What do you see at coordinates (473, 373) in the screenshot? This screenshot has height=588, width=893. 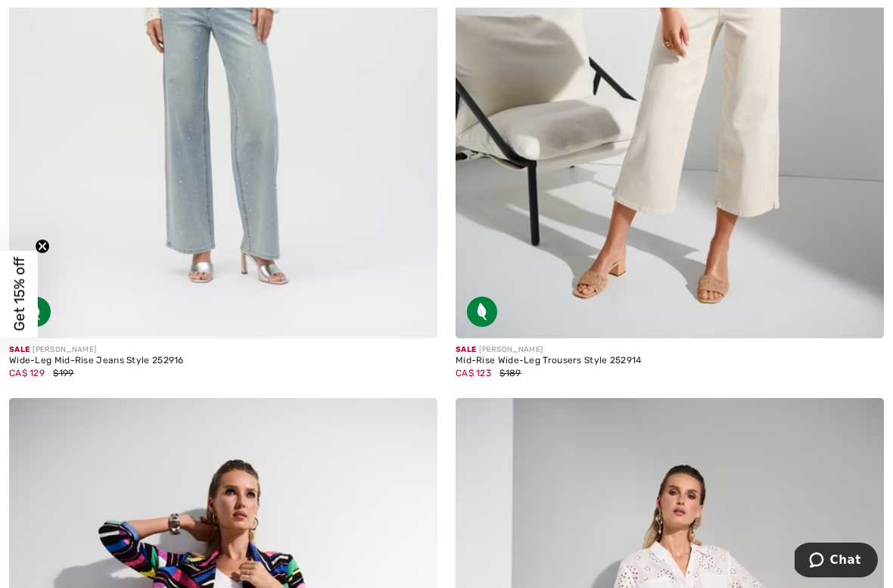 I see `span: CA$ 123` at bounding box center [473, 373].